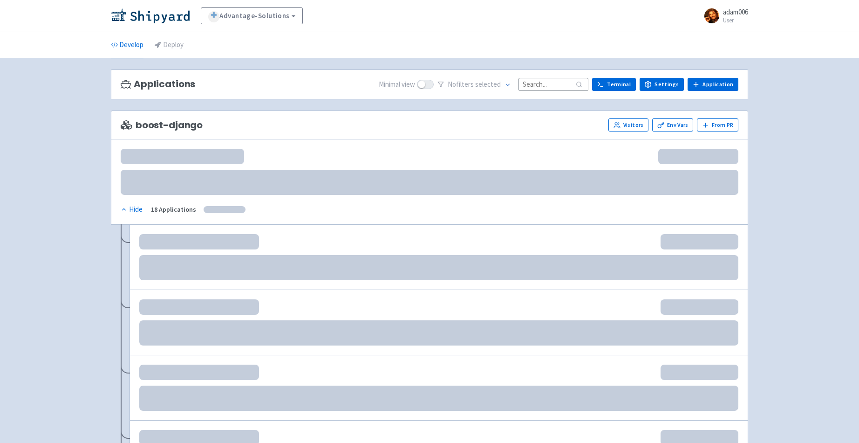 The width and height of the screenshot is (859, 443). What do you see at coordinates (162, 125) in the screenshot?
I see `span: boost-django` at bounding box center [162, 125].